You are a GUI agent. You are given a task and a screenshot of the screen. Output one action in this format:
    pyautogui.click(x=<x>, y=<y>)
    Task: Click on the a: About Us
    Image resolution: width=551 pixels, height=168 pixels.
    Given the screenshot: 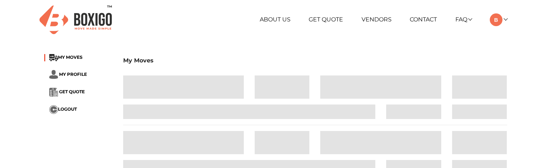 What is the action you would take?
    pyautogui.click(x=275, y=19)
    